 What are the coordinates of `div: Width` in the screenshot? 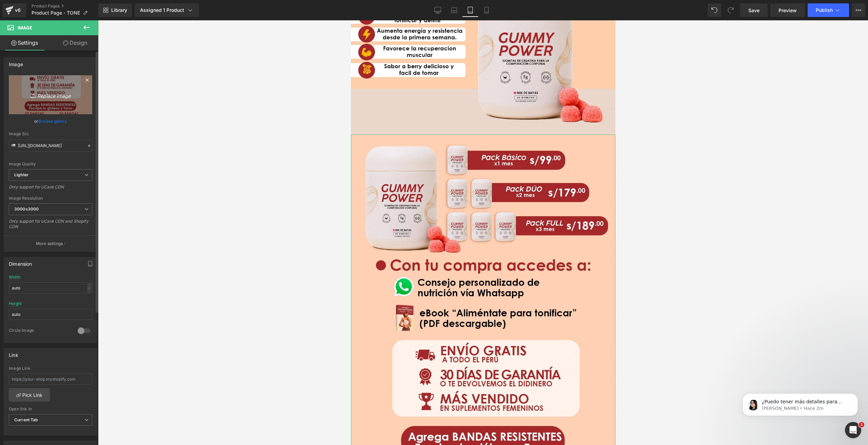 It's located at (14, 278).